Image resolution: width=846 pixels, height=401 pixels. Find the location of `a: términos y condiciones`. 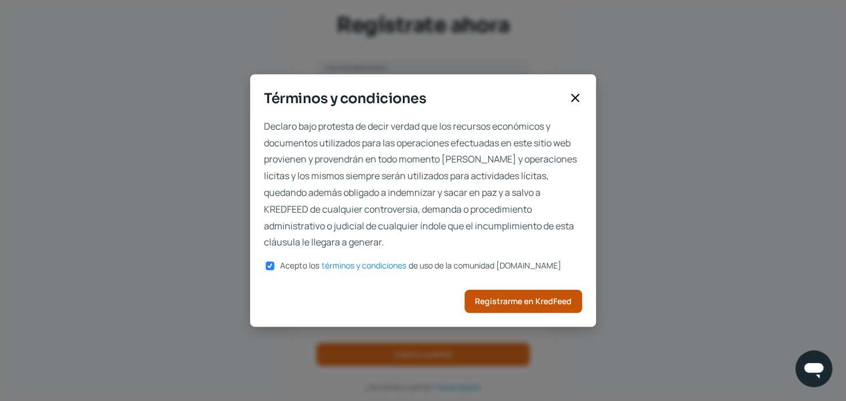

a: términos y condiciones is located at coordinates (364, 266).